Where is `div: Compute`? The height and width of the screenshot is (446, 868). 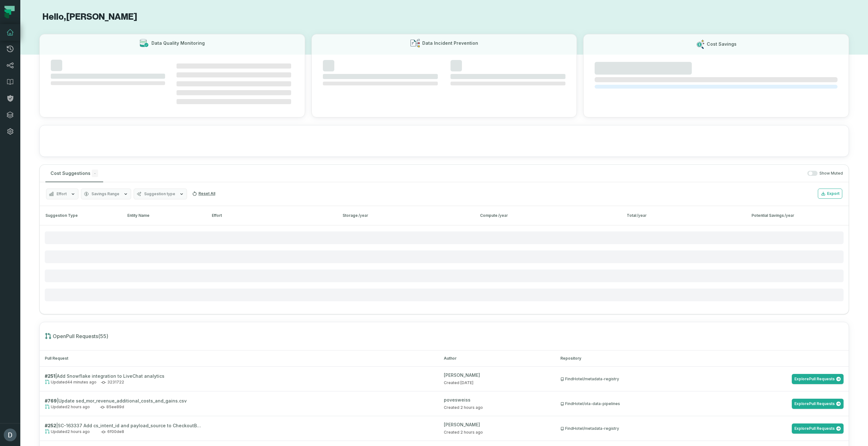 div: Compute is located at coordinates (548, 215).